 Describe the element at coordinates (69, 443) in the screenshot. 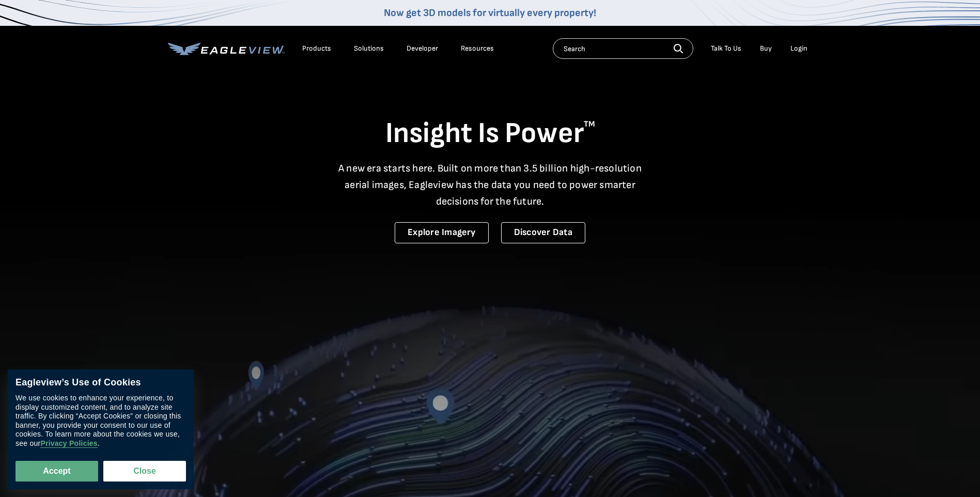

I see `a: Privacy Policies` at that location.